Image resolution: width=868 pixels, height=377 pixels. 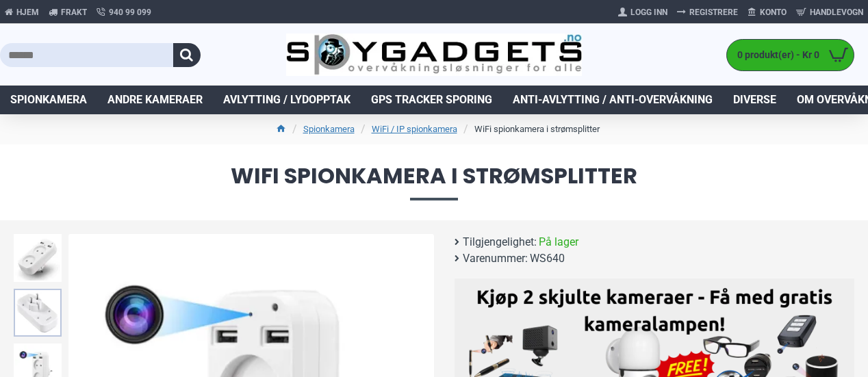 I want to click on span: Andre kameraer, so click(x=154, y=100).